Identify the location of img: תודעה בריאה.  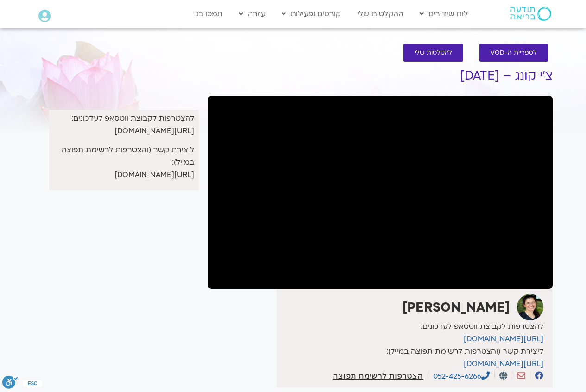
(531, 14).